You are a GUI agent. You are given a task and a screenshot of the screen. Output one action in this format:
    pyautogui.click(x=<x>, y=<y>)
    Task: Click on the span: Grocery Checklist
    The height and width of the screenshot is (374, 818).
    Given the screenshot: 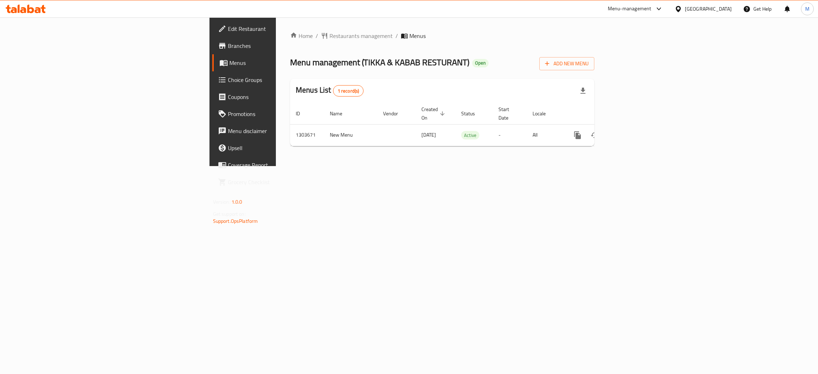 What is the action you would take?
    pyautogui.click(x=284, y=182)
    